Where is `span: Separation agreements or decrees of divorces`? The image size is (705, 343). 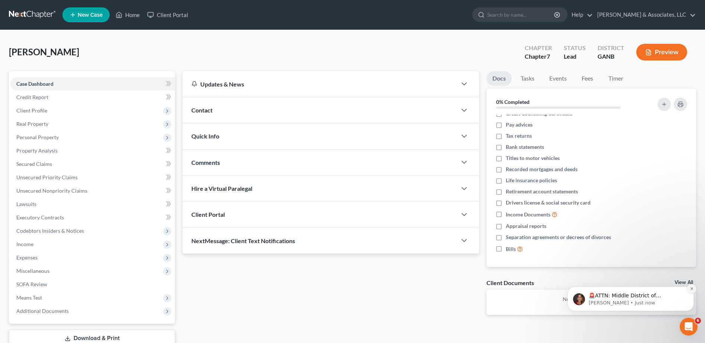
span: Separation agreements or decrees of divorces is located at coordinates (558, 238).